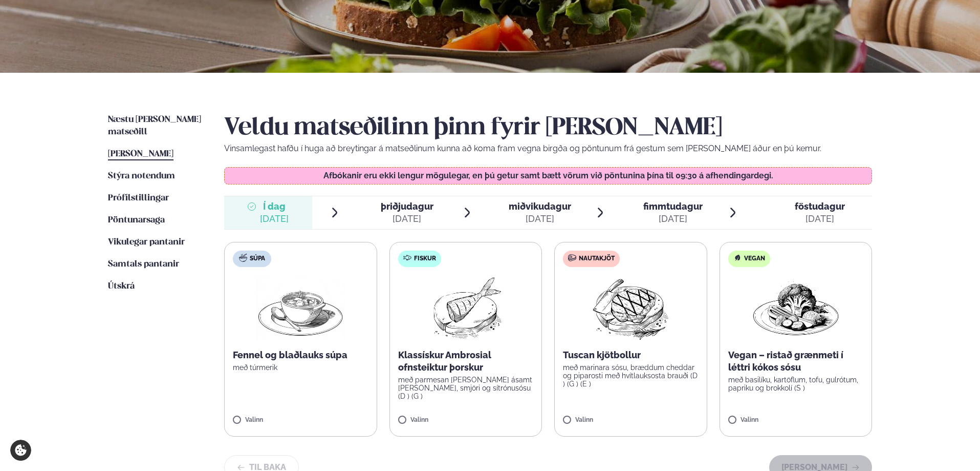 Image resolution: width=980 pixels, height=471 pixels. I want to click on a: Vikulegar pantanir, so click(146, 243).